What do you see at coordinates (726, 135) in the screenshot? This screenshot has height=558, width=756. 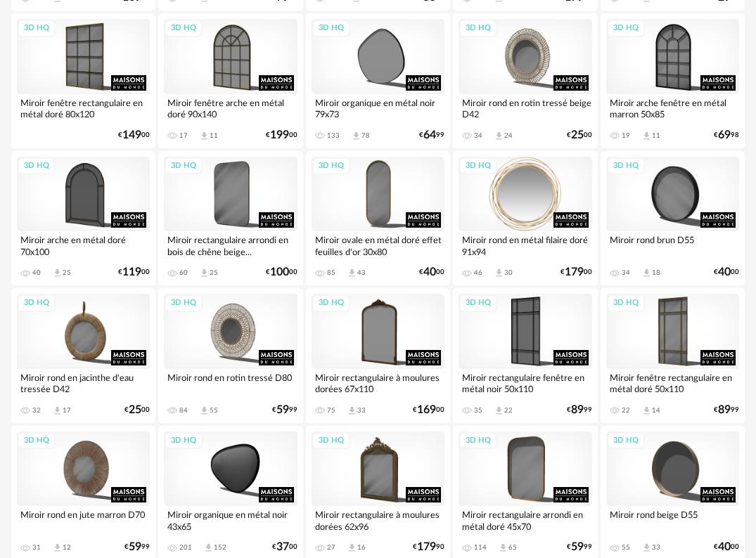 I see `div: € 98` at bounding box center [726, 135].